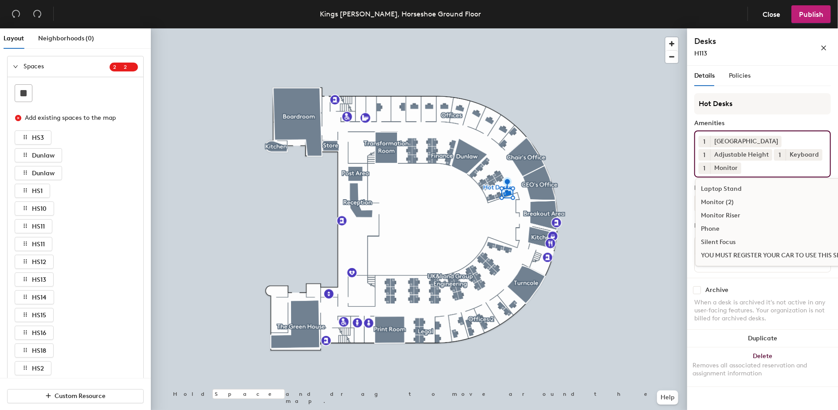  I want to click on h4: Desks, so click(743, 41).